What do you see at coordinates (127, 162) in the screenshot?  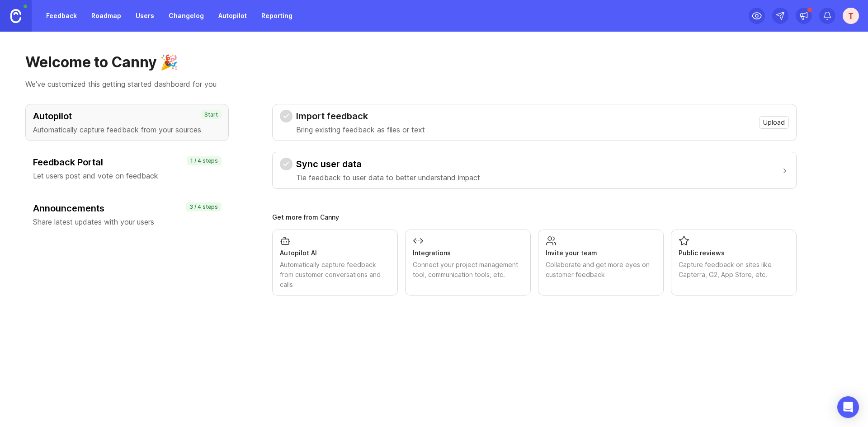 I see `h3: Feedback Portal` at bounding box center [127, 162].